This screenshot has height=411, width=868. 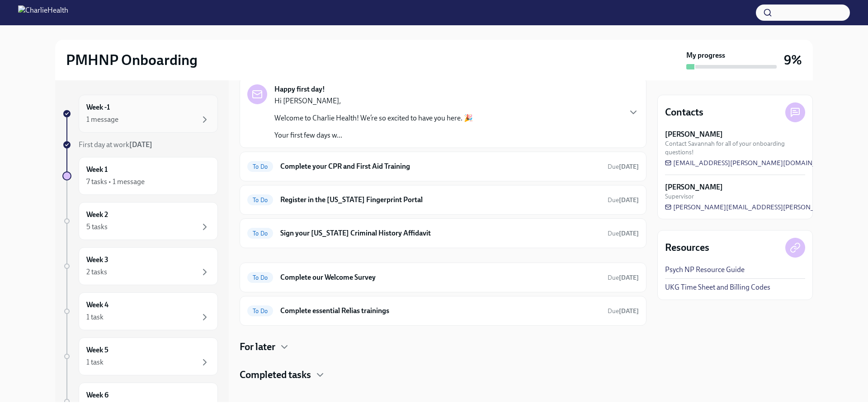 What do you see at coordinates (374, 118) in the screenshot?
I see `p: Welcome to Charlie Health! We’re so excited to have you here. 🎉` at bounding box center [374, 118].